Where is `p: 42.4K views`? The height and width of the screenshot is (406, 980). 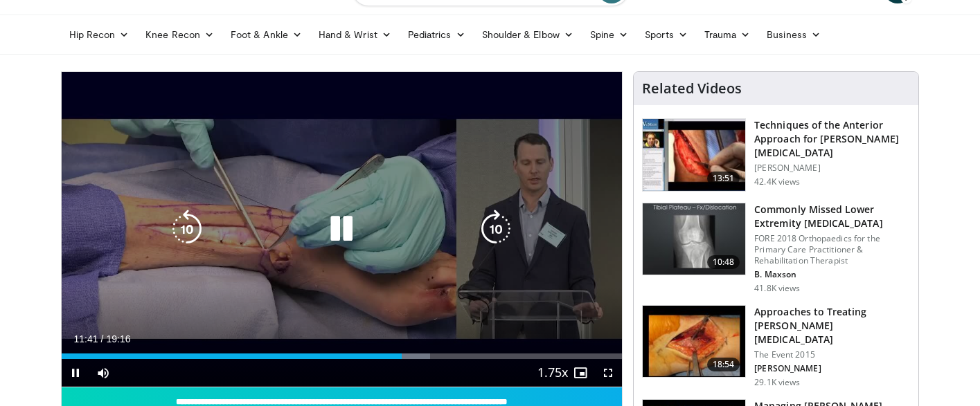 p: 42.4K views is located at coordinates (777, 182).